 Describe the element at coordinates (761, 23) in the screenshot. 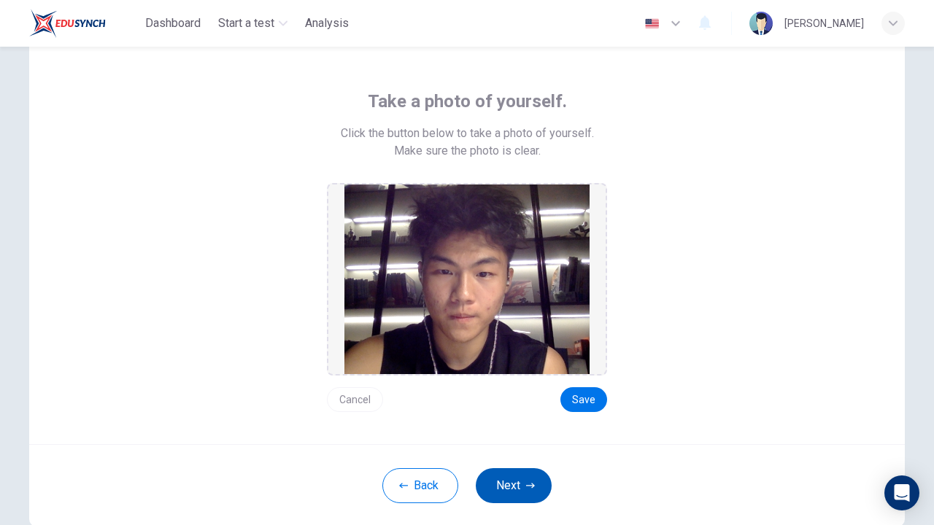

I see `img: Profile picture` at that location.